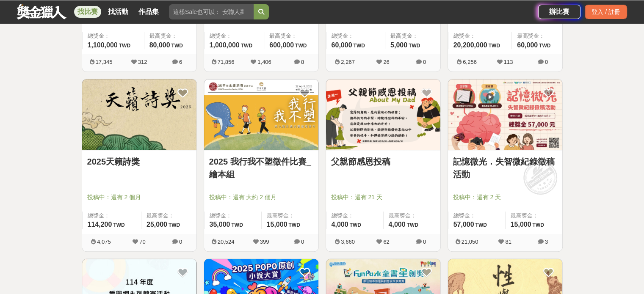  What do you see at coordinates (386, 62) in the screenshot?
I see `span: 26` at bounding box center [386, 62].